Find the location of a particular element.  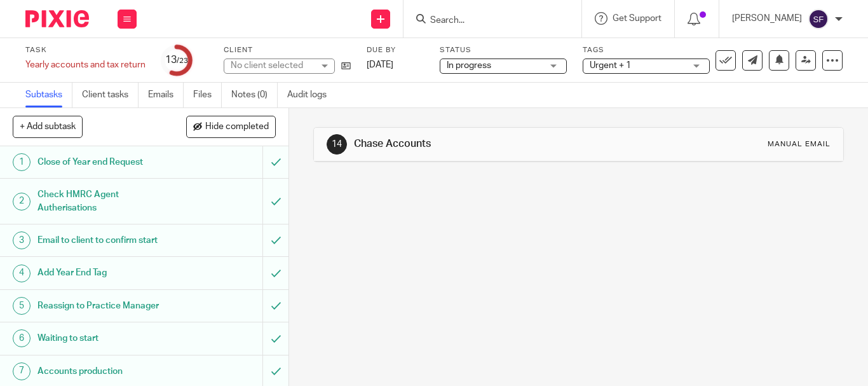

div: 13 is located at coordinates (177, 60).